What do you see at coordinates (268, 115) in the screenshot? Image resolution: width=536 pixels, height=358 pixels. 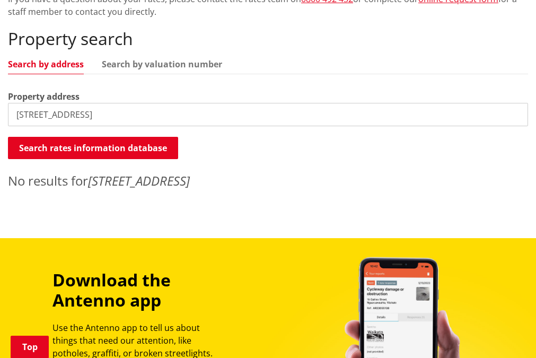 I see `input: e.g. Duke Street NGARUAWAHIA` at bounding box center [268, 115].